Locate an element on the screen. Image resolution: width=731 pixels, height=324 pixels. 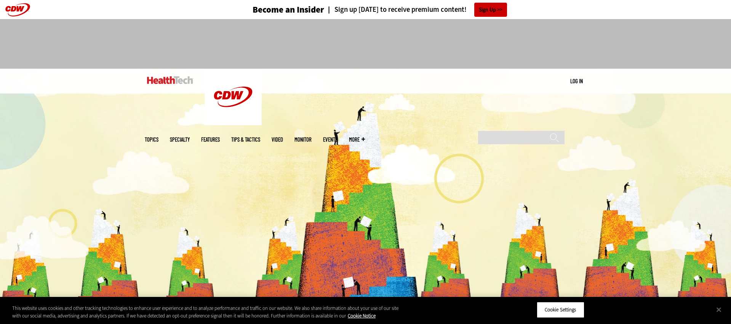
a: Features is located at coordinates (210, 139).